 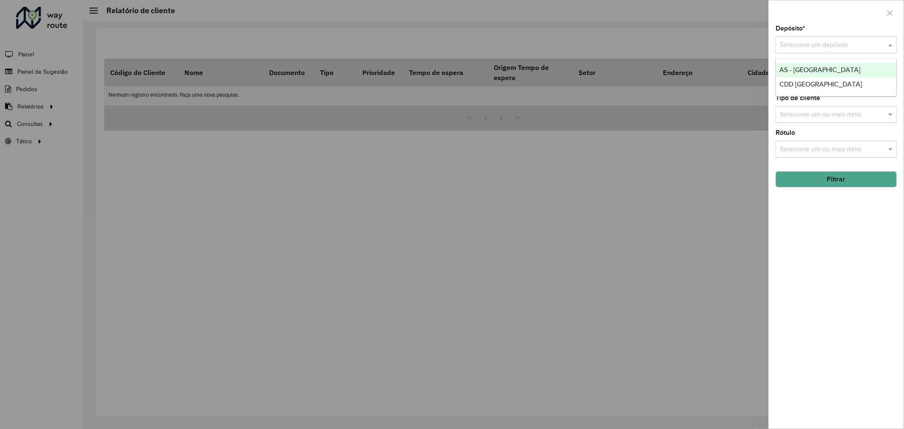 I want to click on label: Rótulo, so click(x=785, y=133).